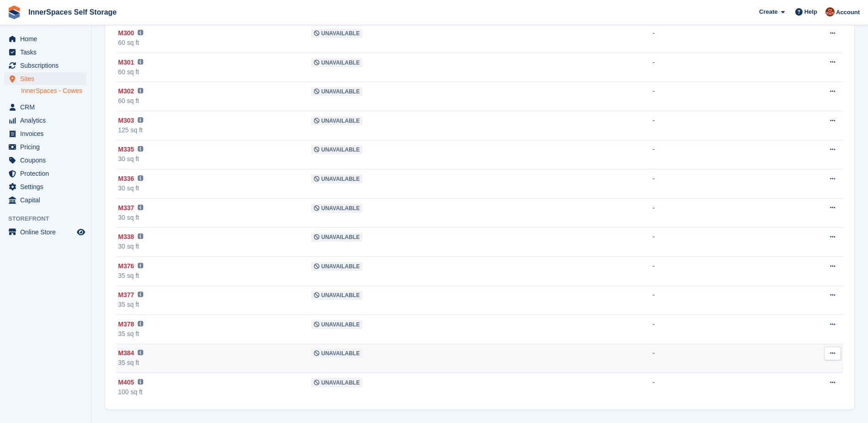  Describe the element at coordinates (126, 149) in the screenshot. I see `span: M335` at that location.